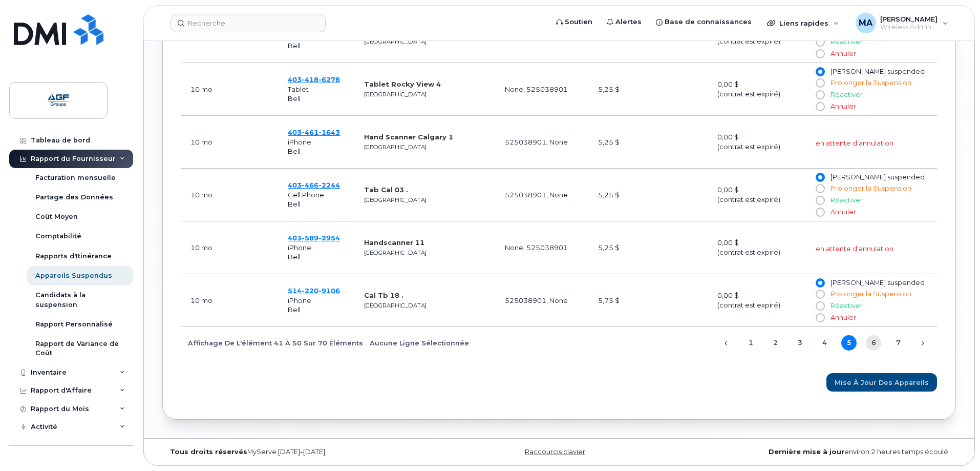 The width and height of the screenshot is (980, 471). I want to click on a: Raccourcis clavier, so click(555, 452).